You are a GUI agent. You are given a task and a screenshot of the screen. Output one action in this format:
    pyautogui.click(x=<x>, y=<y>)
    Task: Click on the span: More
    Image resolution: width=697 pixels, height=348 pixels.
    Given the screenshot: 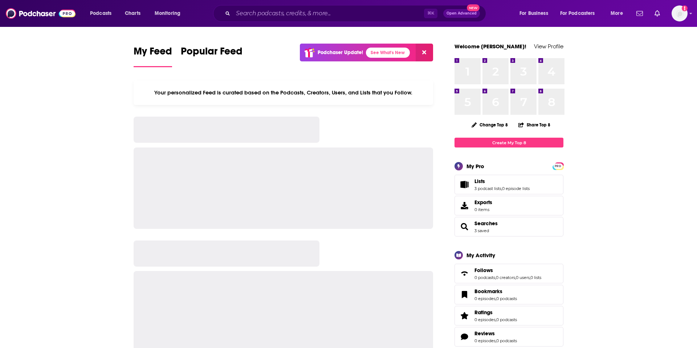 What is the action you would take?
    pyautogui.click(x=617, y=13)
    